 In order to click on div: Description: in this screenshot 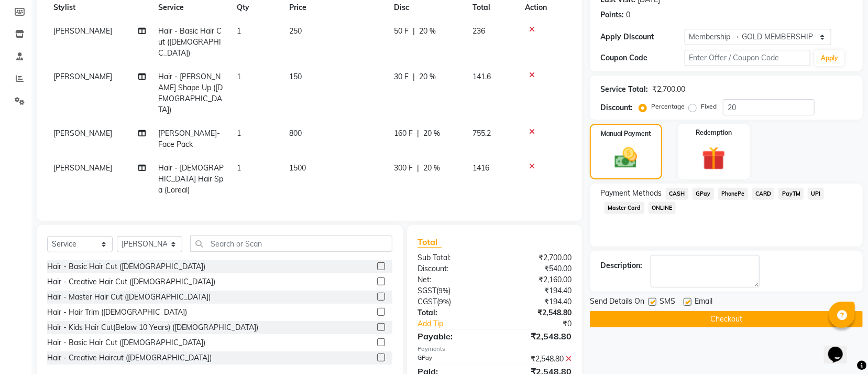, I will do `click(621, 265)`.